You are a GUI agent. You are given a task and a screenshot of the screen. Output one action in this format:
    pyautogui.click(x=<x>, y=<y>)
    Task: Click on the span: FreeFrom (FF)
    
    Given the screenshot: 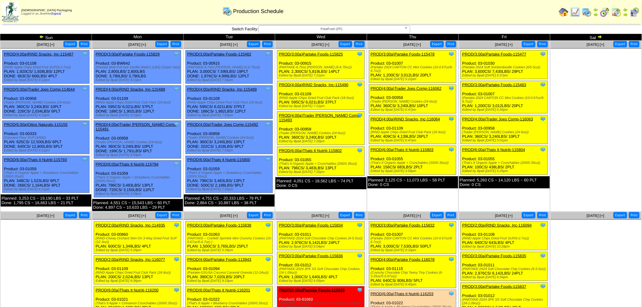 What is the action you would take?
    pyautogui.click(x=331, y=29)
    